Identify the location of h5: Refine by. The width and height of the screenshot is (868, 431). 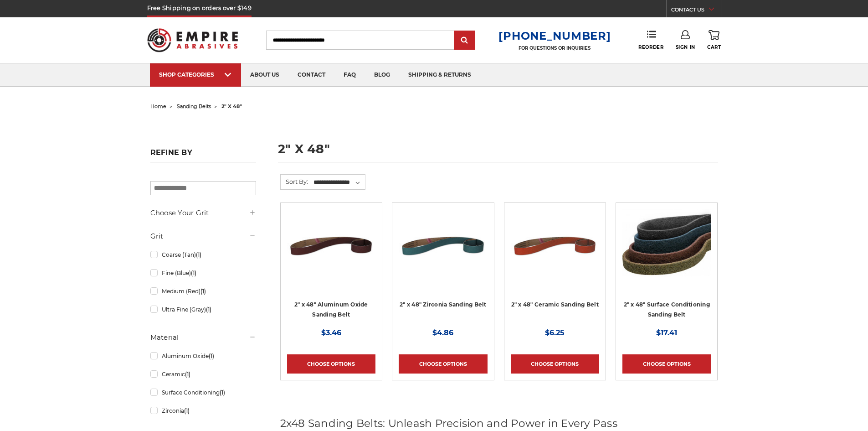
(203, 155).